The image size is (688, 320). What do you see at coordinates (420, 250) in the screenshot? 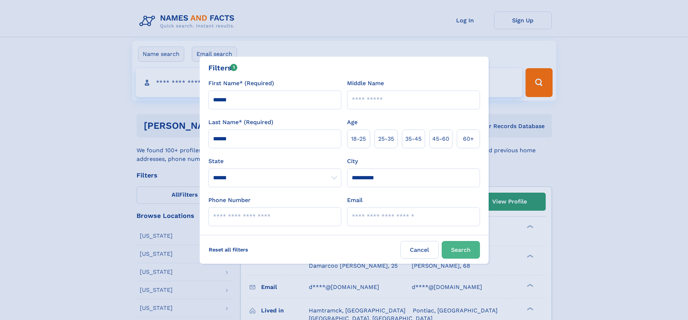
I see `label: Cancel` at bounding box center [420, 250].